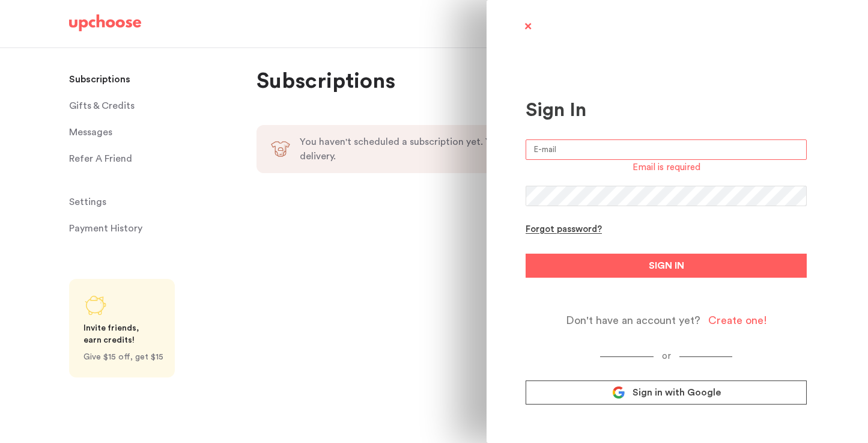 The width and height of the screenshot is (868, 443). I want to click on span: Sign in with Google, so click(676, 393).